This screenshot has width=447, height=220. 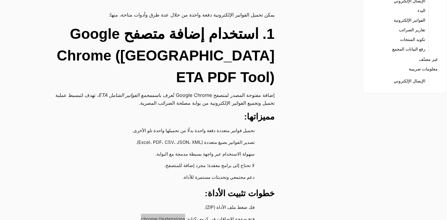 What do you see at coordinates (429, 59) in the screenshot?
I see `a: غير مصنّف` at bounding box center [429, 59].